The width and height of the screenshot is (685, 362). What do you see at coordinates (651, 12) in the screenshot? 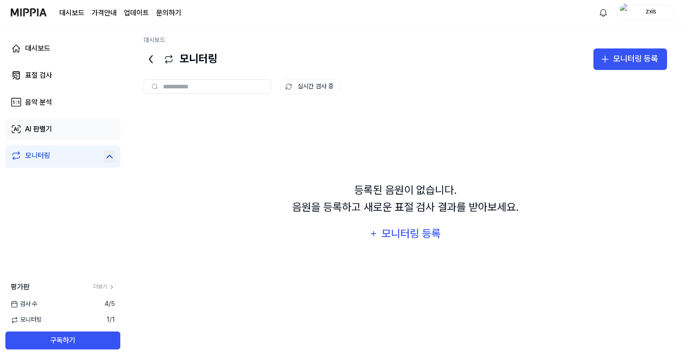
I see `div: zxis` at bounding box center [651, 12].